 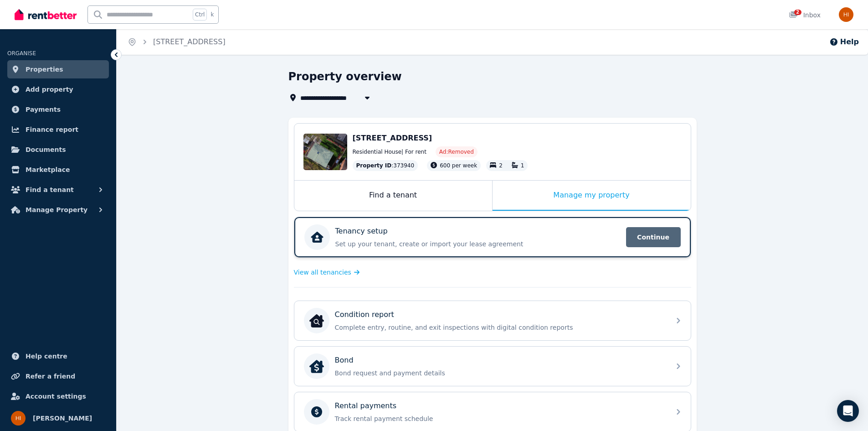 What do you see at coordinates (58, 376) in the screenshot?
I see `a: Refer a friend` at bounding box center [58, 376].